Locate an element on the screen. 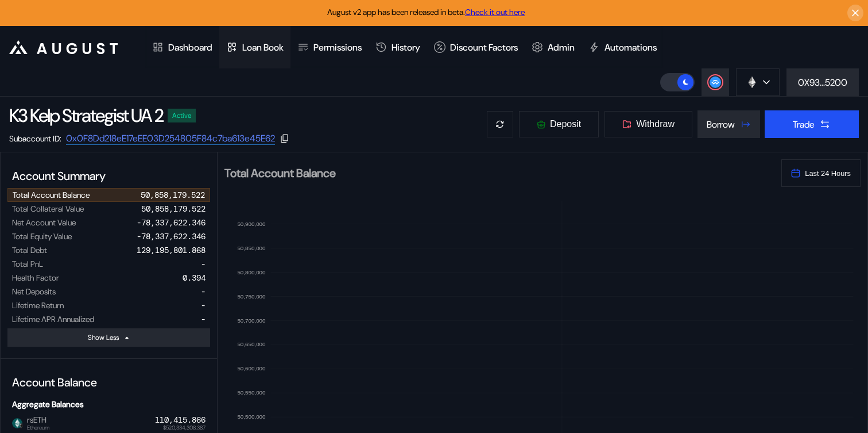 The width and height of the screenshot is (868, 433). div: Admin is located at coordinates (561, 47).